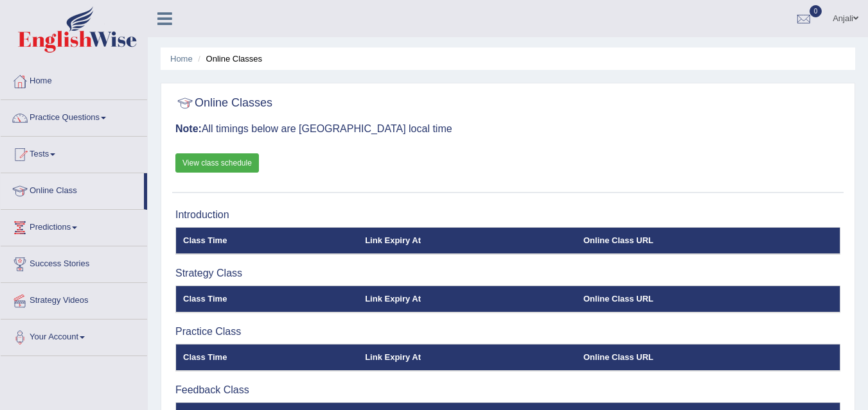  What do you see at coordinates (74, 226) in the screenshot?
I see `a: Predictions` at bounding box center [74, 226].